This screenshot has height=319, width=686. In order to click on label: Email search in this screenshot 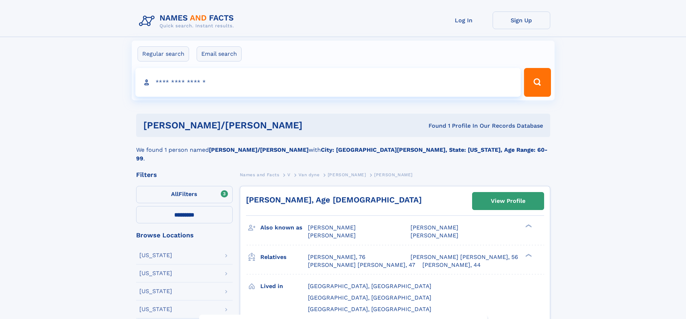, I will do `click(219, 54)`.